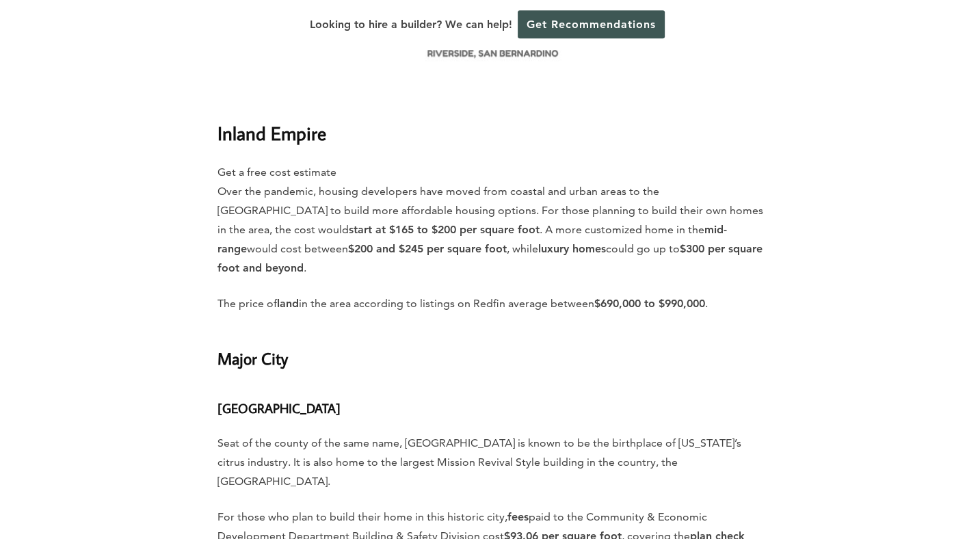 This screenshot has height=539, width=980. I want to click on strong: $200 and $245 per square foot, so click(427, 248).